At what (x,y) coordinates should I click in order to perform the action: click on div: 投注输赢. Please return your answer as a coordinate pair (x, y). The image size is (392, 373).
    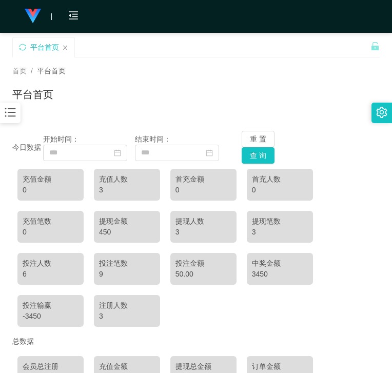
    Looking at the image, I should click on (50, 305).